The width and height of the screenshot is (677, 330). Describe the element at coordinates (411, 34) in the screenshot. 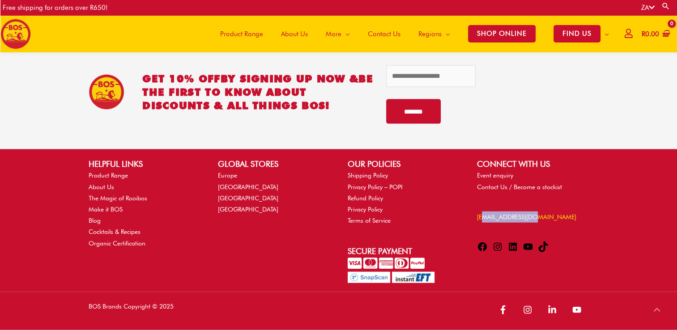

I see `nav: Site Navigation` at that location.